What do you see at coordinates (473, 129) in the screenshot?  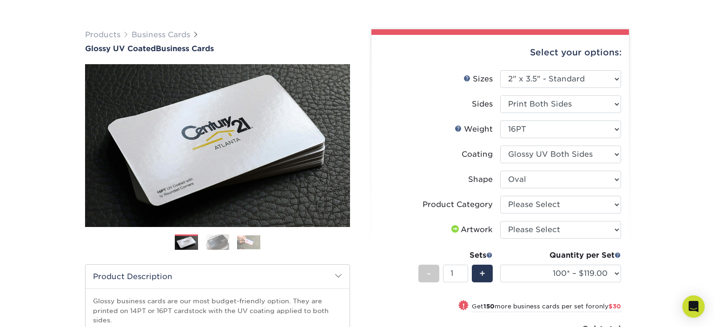 I see `div: Weight` at bounding box center [473, 129].